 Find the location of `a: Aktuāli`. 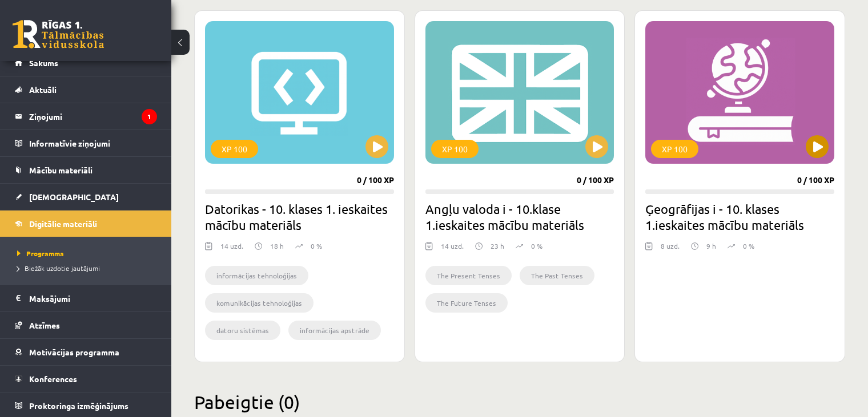

a: Aktuāli is located at coordinates (86, 90).